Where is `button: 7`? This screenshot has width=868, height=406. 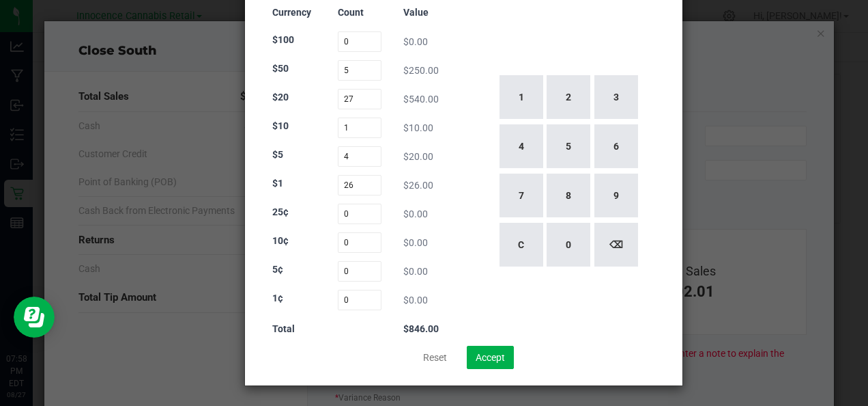
button: 7 is located at coordinates (522, 195).